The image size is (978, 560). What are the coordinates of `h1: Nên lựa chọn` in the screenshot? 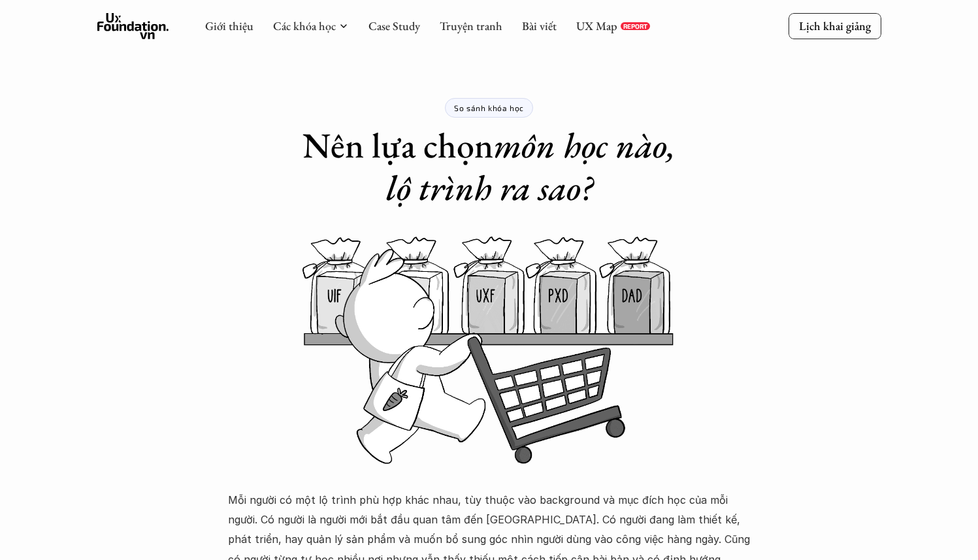 It's located at (489, 166).